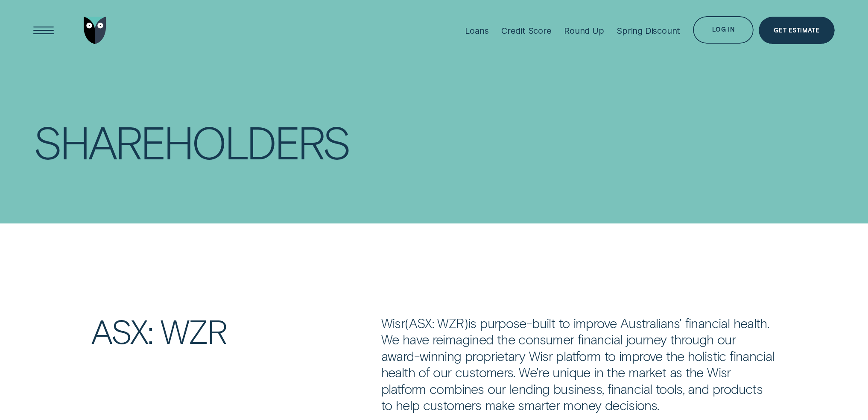 This screenshot has height=420, width=868. Describe the element at coordinates (477, 30) in the screenshot. I see `div: Loans` at that location.